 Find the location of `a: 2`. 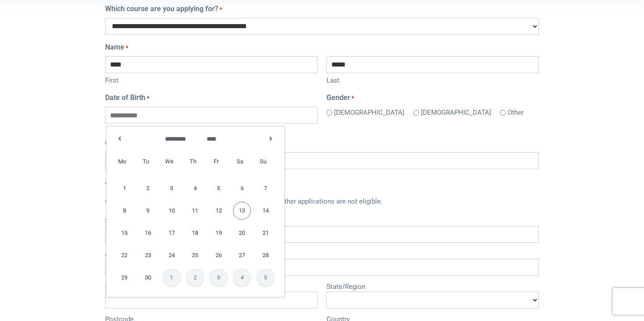

a: 2 is located at coordinates (148, 189).